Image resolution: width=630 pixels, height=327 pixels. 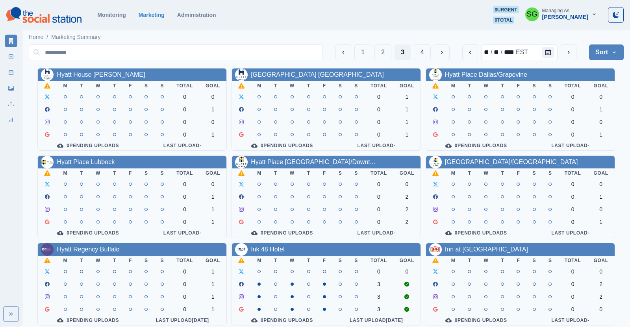 What do you see at coordinates (569, 52) in the screenshot?
I see `button: next` at bounding box center [569, 52].